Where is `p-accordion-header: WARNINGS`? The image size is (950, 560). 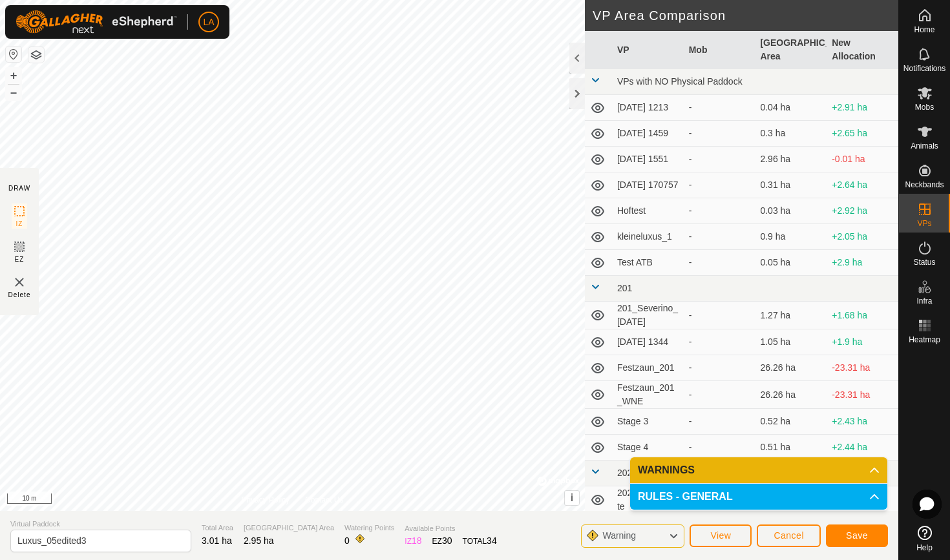
p-accordion-header: WARNINGS is located at coordinates (759, 470).